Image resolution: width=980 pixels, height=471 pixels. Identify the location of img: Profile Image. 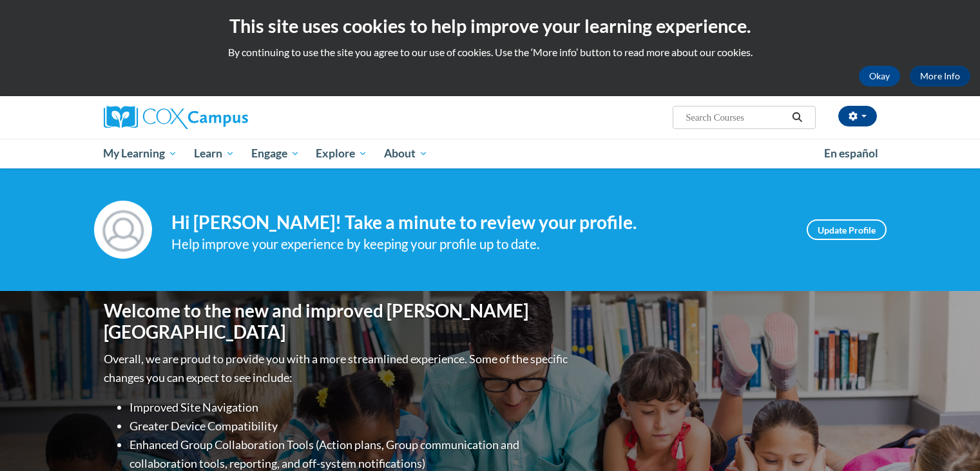
(123, 230).